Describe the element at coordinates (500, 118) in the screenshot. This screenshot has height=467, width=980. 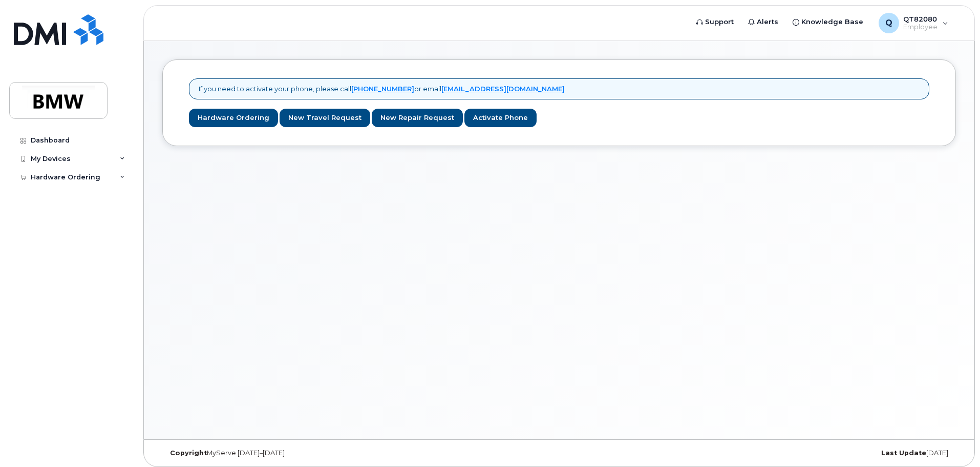
I see `a: Activate Phone` at that location.